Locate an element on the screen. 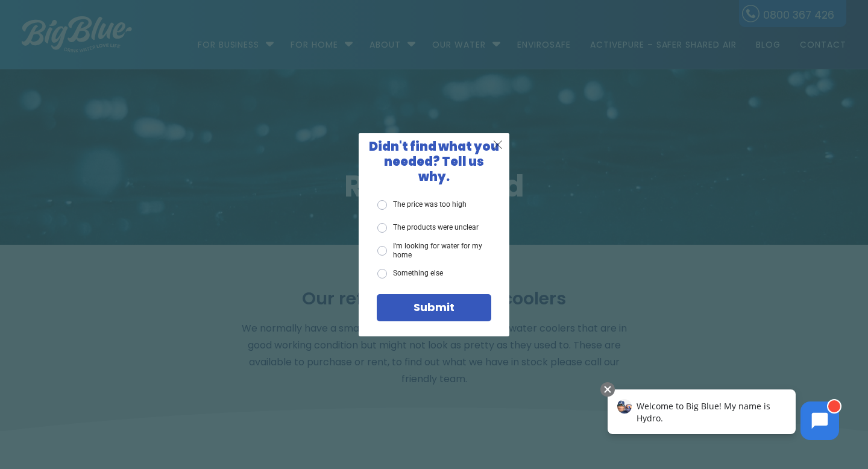  span: Didn't find what you needed? Tell us why. is located at coordinates (434, 162).